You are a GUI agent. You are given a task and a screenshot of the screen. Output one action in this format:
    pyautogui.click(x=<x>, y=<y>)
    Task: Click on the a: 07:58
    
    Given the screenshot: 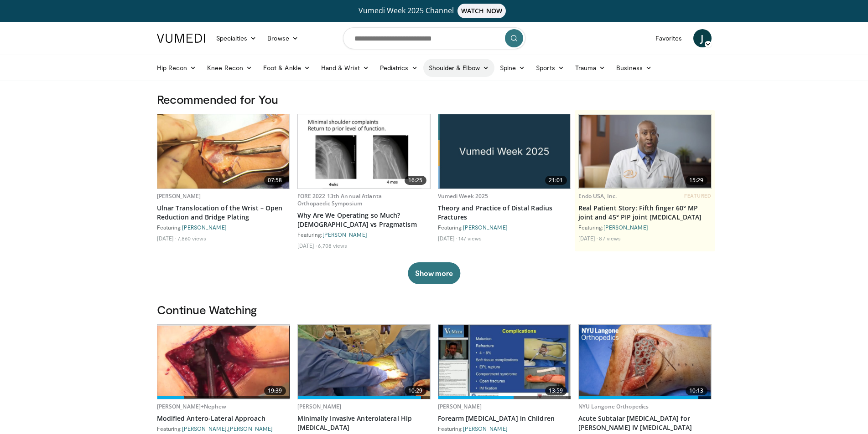 What is the action you would take?
    pyautogui.click(x=223, y=152)
    